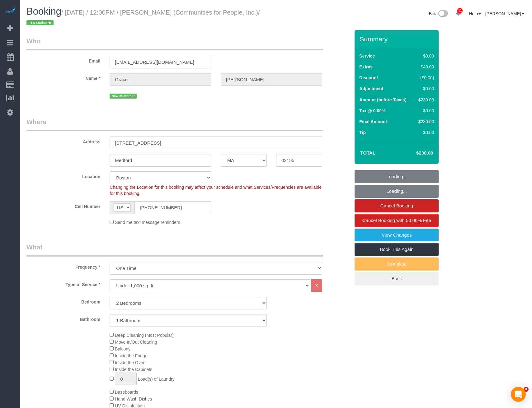 This screenshot has width=532, height=408. I want to click on a: Cancel Booking, so click(397, 206).